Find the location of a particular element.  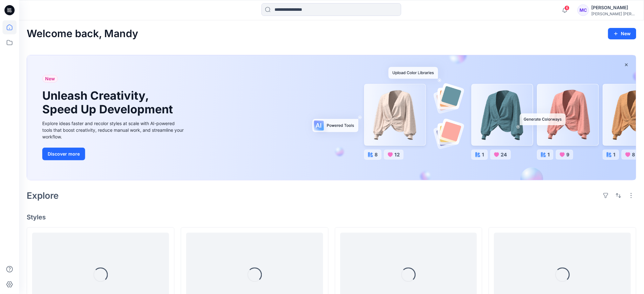

div: MC is located at coordinates (583, 10).